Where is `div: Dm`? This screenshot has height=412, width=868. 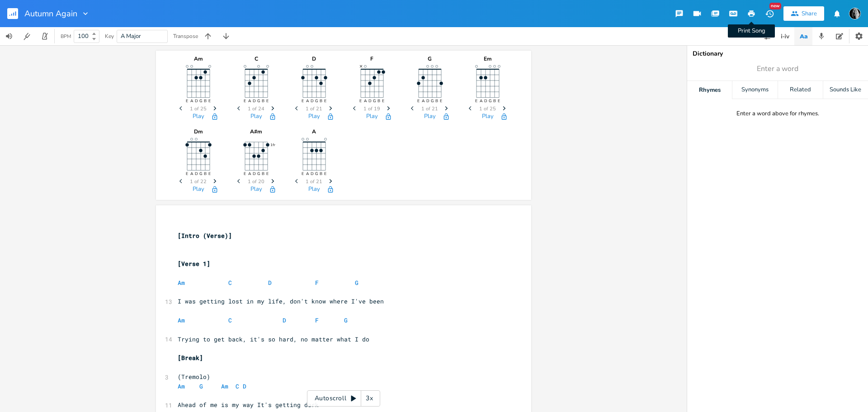
div: Dm is located at coordinates (199, 131).